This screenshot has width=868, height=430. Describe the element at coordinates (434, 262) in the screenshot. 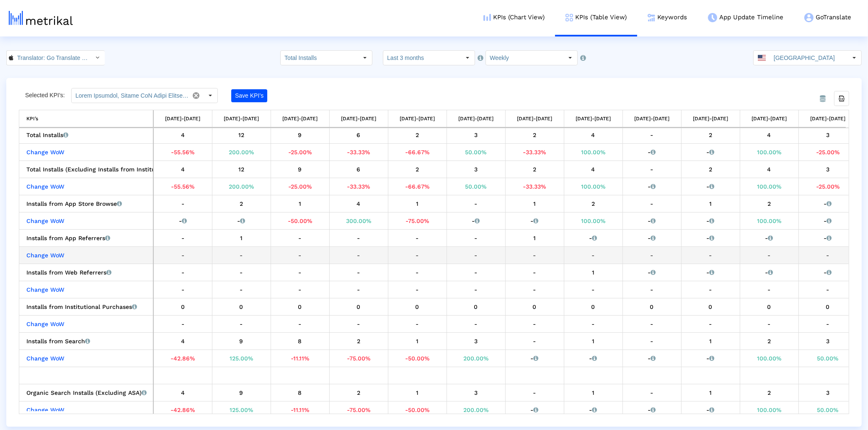

I see `div: Data grid` at that location.